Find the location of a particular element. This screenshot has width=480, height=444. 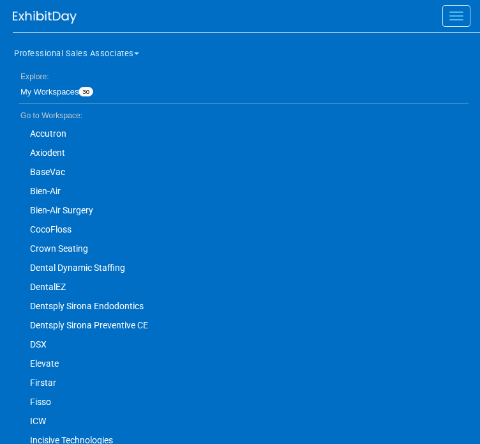

a: Elevate is located at coordinates (241, 364).